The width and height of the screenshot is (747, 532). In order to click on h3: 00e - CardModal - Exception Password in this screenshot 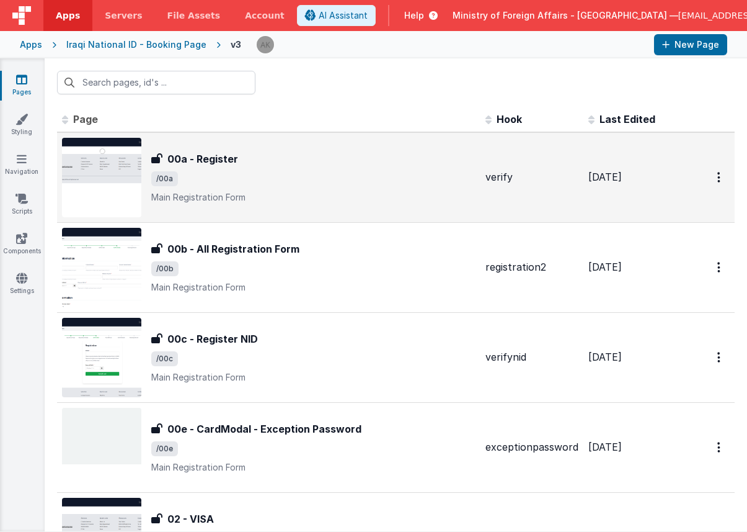, I will do `click(264, 429)`.